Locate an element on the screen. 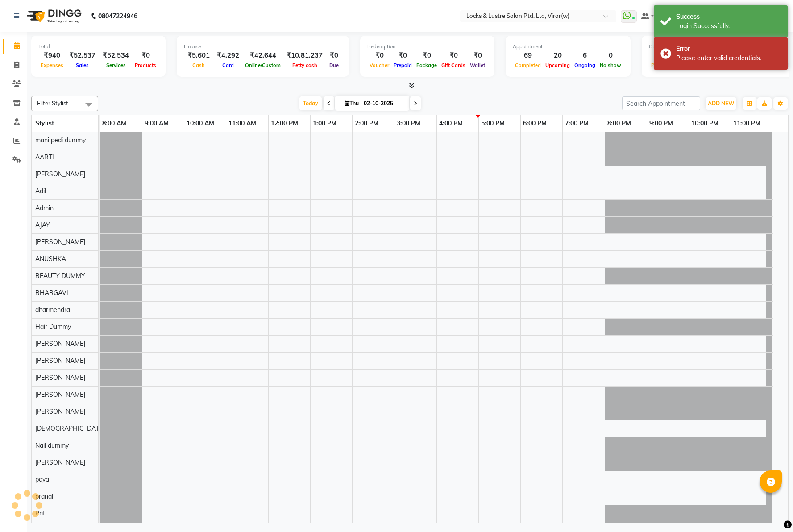  span: BEAUTY DUMMY is located at coordinates (61, 276).